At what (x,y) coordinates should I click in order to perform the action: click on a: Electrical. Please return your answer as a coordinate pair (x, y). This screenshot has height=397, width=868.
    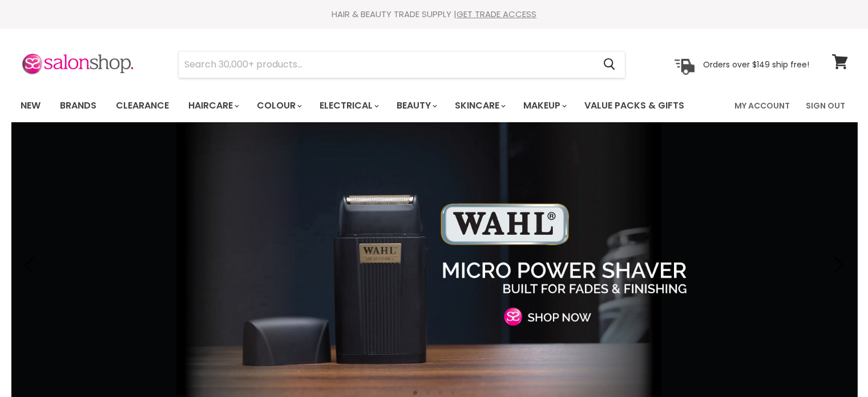
    Looking at the image, I should click on (348, 106).